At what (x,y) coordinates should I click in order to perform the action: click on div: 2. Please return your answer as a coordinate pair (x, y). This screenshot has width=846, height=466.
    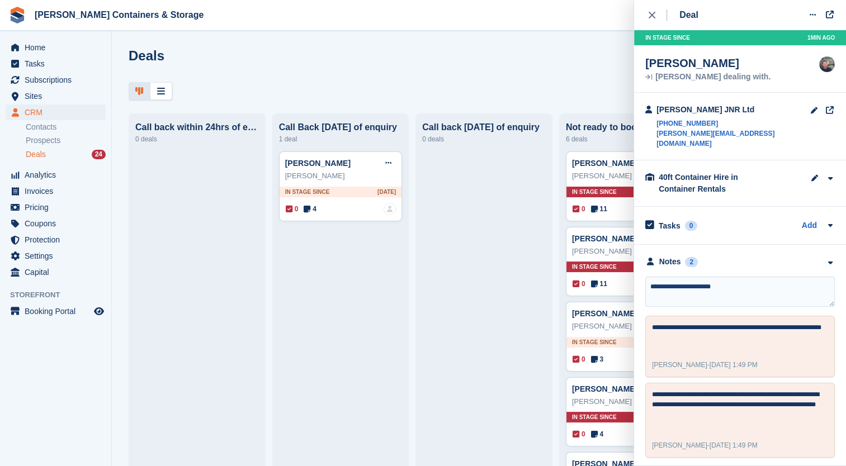
    Looking at the image, I should click on (691, 262).